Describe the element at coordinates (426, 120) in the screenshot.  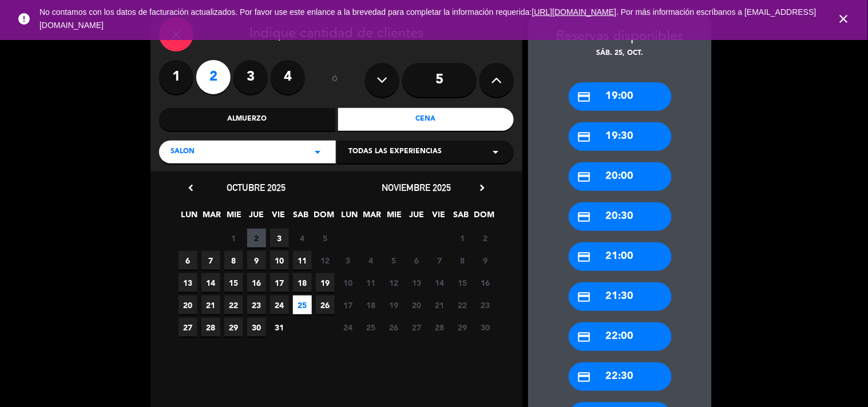
I see `div: Cena` at that location.